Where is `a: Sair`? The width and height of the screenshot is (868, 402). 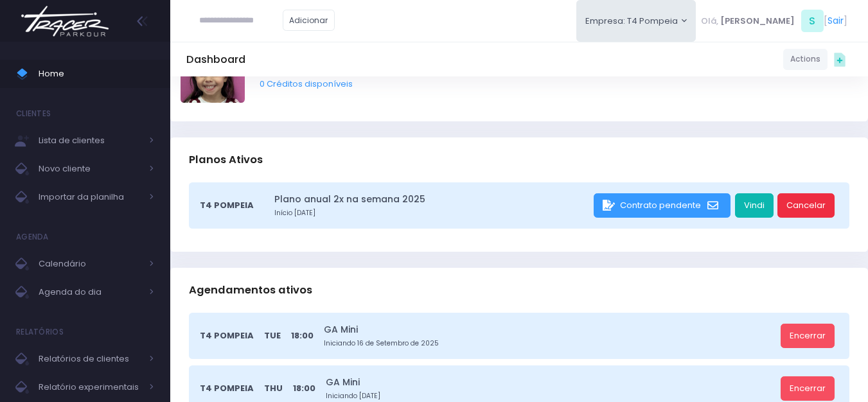
a: Sair is located at coordinates (836, 20).